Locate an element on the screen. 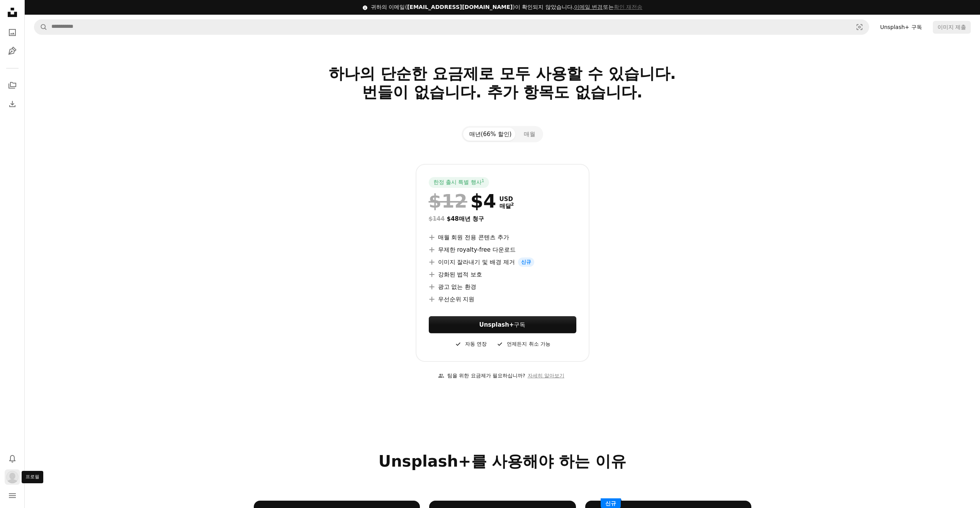 This screenshot has width=980, height=508. button: 매년(66% 할인) is located at coordinates (491, 134).